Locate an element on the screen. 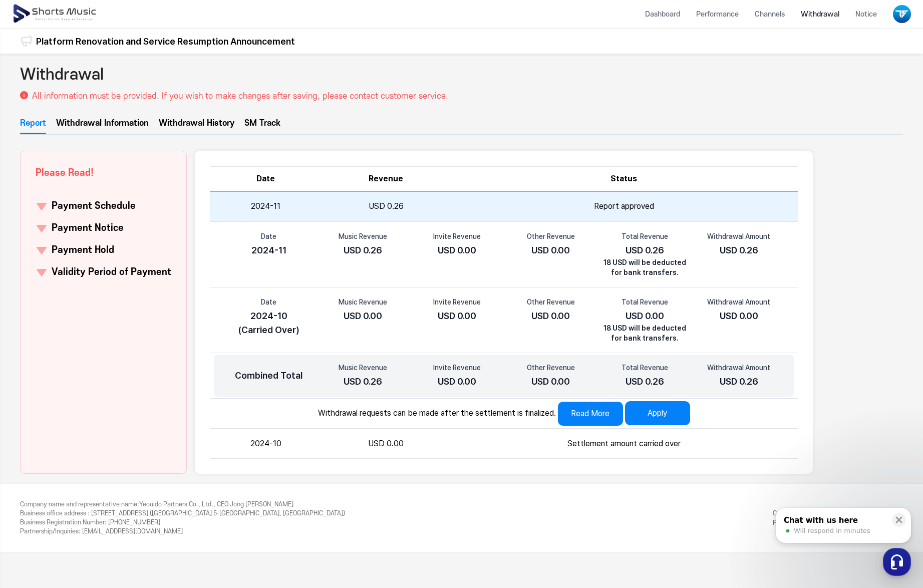  img: 알림 아이콘 is located at coordinates (26, 41).